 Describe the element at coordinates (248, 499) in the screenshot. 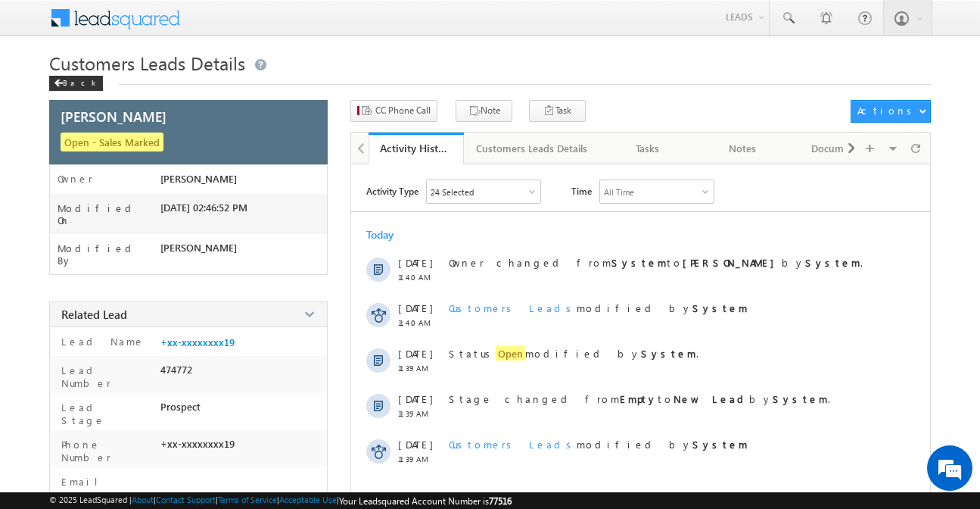

I see `a: Terms of Service` at that location.